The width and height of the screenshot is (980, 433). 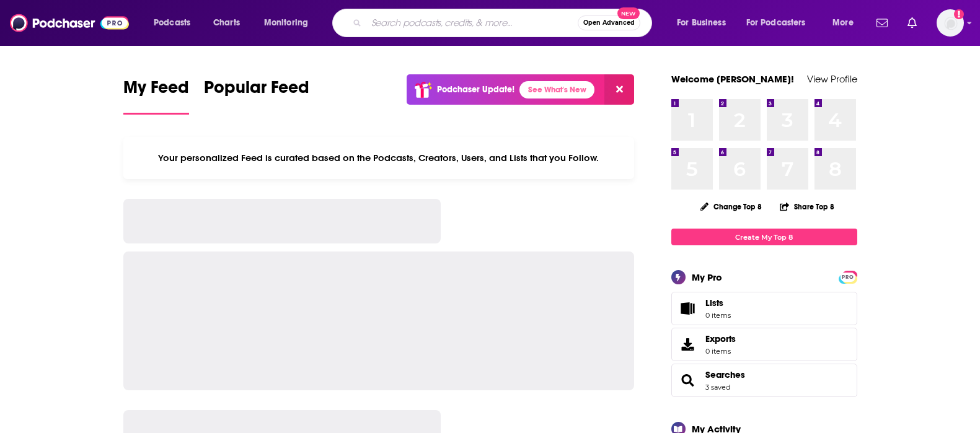 What do you see at coordinates (950, 23) in the screenshot?
I see `span: Logged in as nicole.koremenos` at bounding box center [950, 23].